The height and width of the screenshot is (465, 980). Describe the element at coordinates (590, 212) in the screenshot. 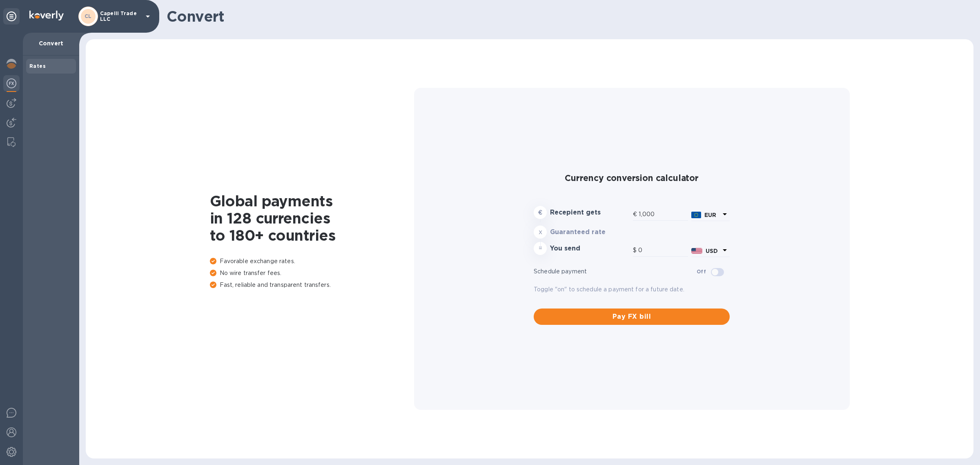

I see `h3: Recepient gets` at that location.